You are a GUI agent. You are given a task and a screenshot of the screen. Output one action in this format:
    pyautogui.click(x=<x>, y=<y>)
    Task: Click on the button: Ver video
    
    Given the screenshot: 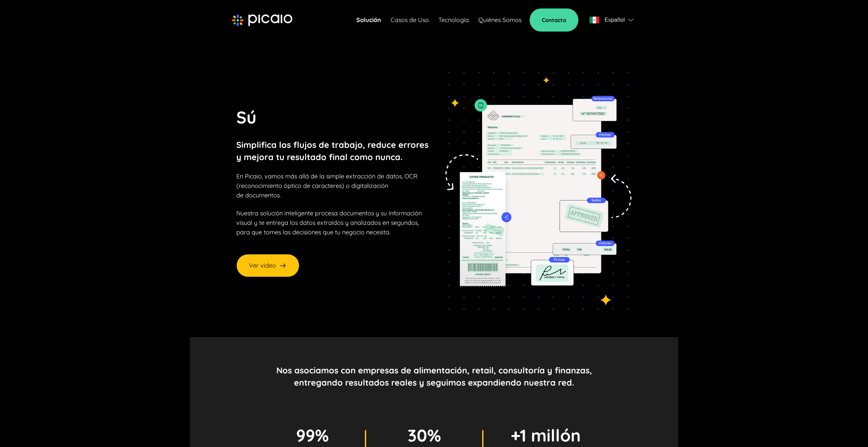 What is the action you would take?
    pyautogui.click(x=268, y=265)
    